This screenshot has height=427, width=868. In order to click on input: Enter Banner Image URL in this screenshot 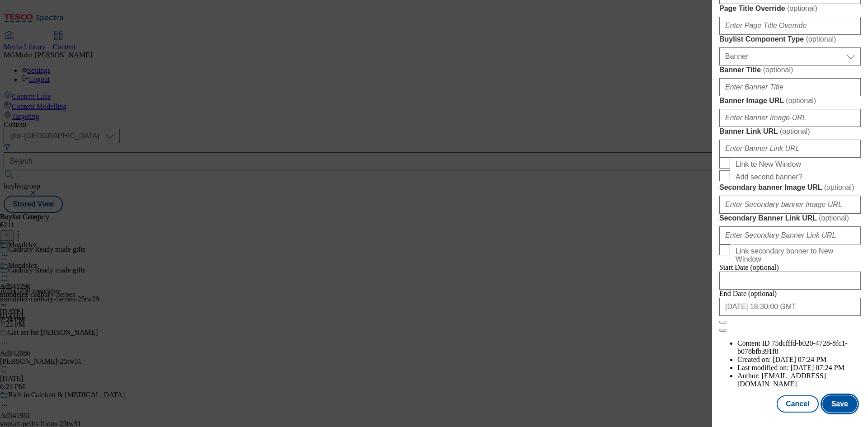, I will do `click(790, 118)`.